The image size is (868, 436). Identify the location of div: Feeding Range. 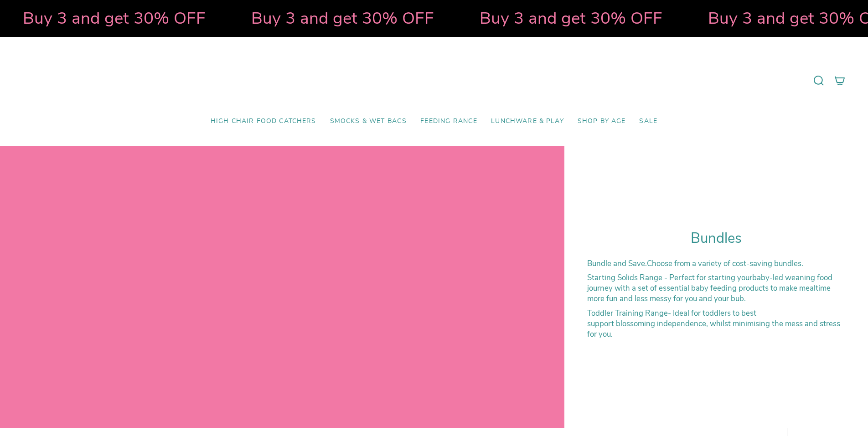
(448, 121).